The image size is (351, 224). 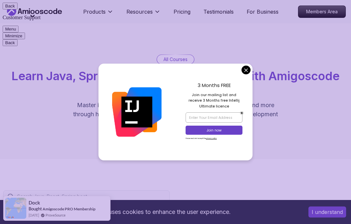 I want to click on span: Minimize, so click(x=14, y=36).